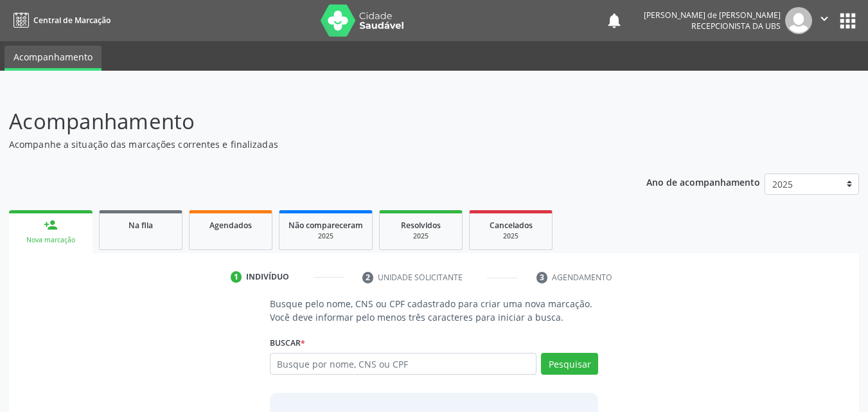 Image resolution: width=868 pixels, height=412 pixels. I want to click on span: Recepcionista da UBS, so click(735, 25).